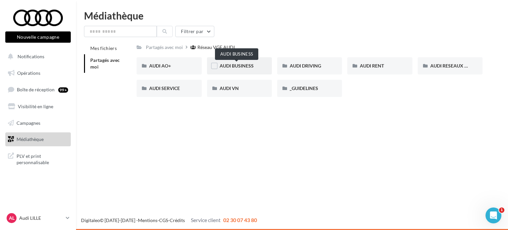 The height and width of the screenshot is (230, 508). I want to click on span: Notifications, so click(31, 56).